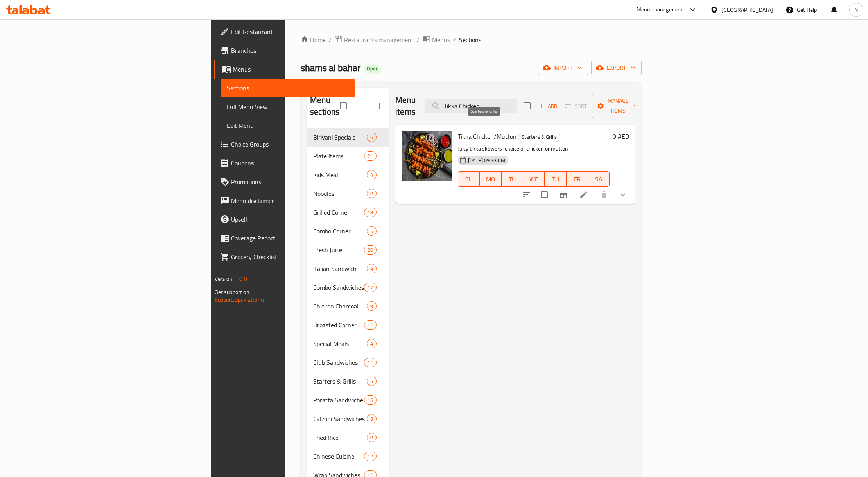 The image size is (868, 477). I want to click on span: Broasted Corner, so click(338, 325).